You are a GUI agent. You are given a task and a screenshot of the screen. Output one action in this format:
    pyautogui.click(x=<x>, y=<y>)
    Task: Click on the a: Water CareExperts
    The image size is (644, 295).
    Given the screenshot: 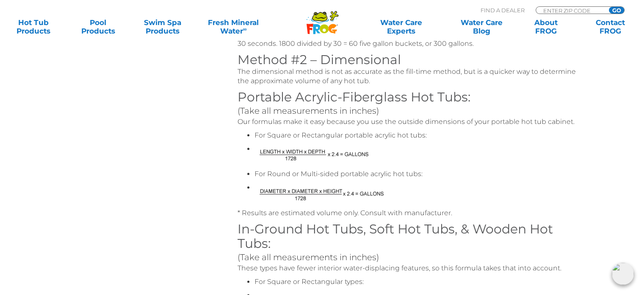 What is the action you would take?
    pyautogui.click(x=401, y=27)
    